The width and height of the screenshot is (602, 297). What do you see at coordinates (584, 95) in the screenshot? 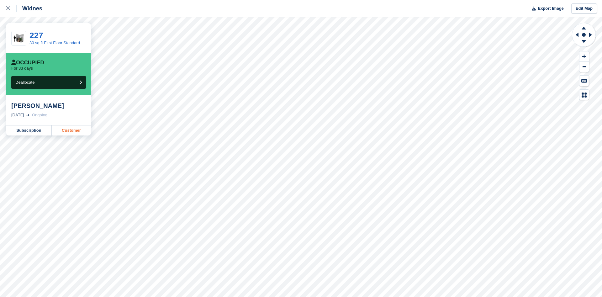
I see `button: Map Legend` at bounding box center [584, 95].